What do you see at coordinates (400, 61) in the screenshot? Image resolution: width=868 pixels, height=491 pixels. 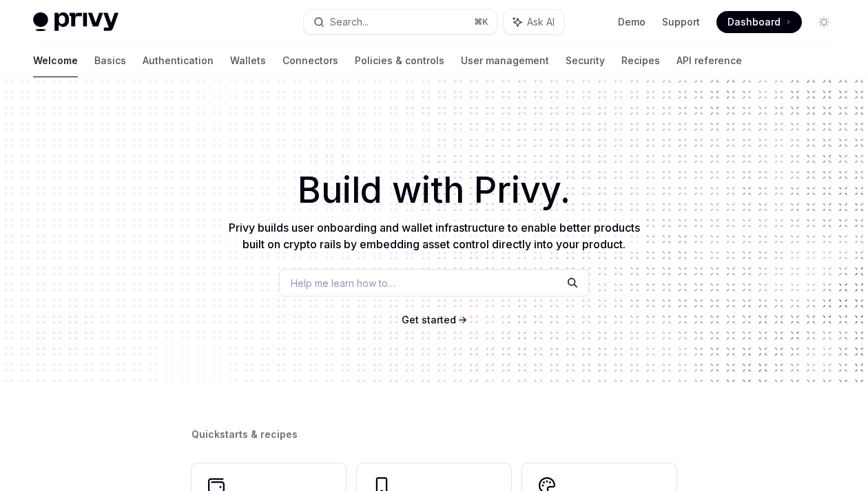 I see `a: Policies & controls` at bounding box center [400, 61].